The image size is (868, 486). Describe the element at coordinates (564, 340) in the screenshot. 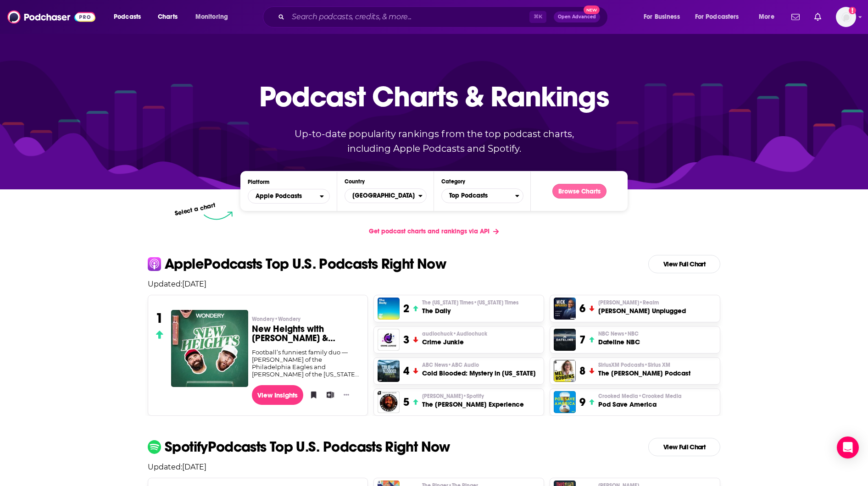

I see `img: Dateline NBC` at that location.